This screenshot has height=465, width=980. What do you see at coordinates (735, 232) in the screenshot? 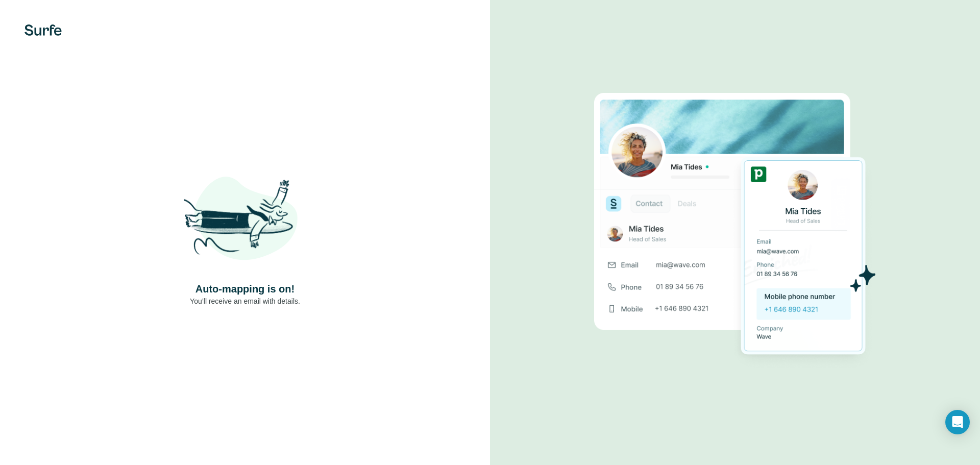
I see `img: Download Success` at bounding box center [735, 232].